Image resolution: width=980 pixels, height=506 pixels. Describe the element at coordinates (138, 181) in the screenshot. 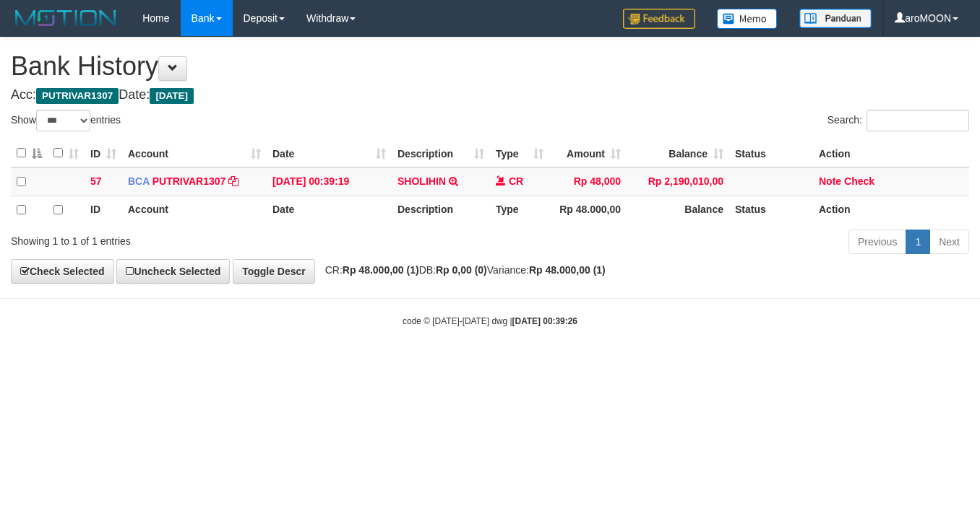

I see `span: BCA` at that location.